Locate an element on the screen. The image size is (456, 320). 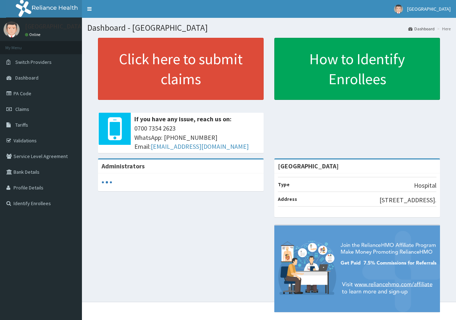
span: Claims is located at coordinates (22, 109).